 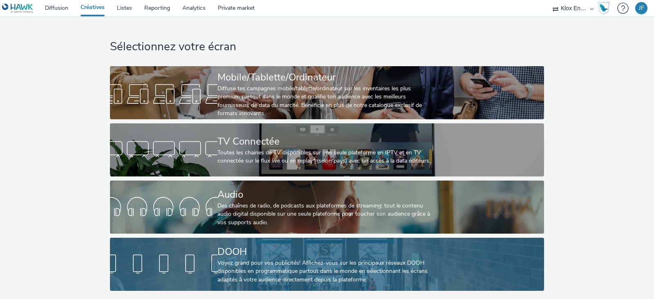 I want to click on div: JF, so click(x=641, y=8).